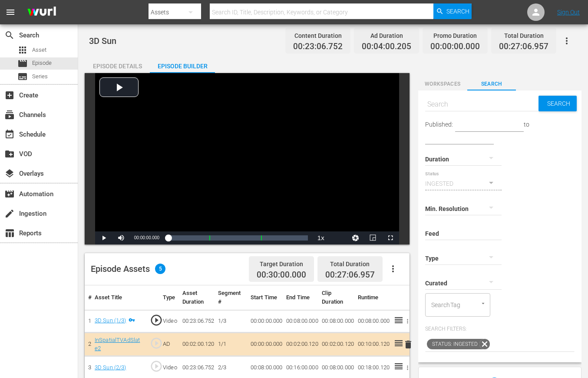  I want to click on span: menu, so click(11, 12).